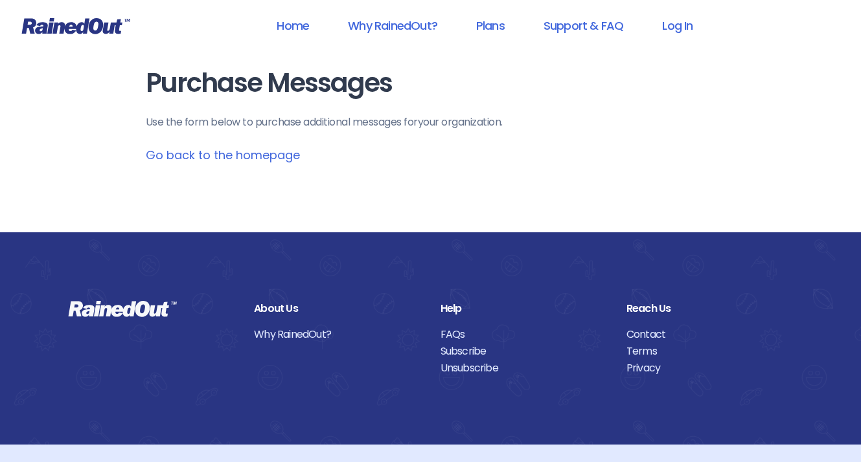 The image size is (861, 462). Describe the element at coordinates (523, 335) in the screenshot. I see `a: FAQs` at that location.